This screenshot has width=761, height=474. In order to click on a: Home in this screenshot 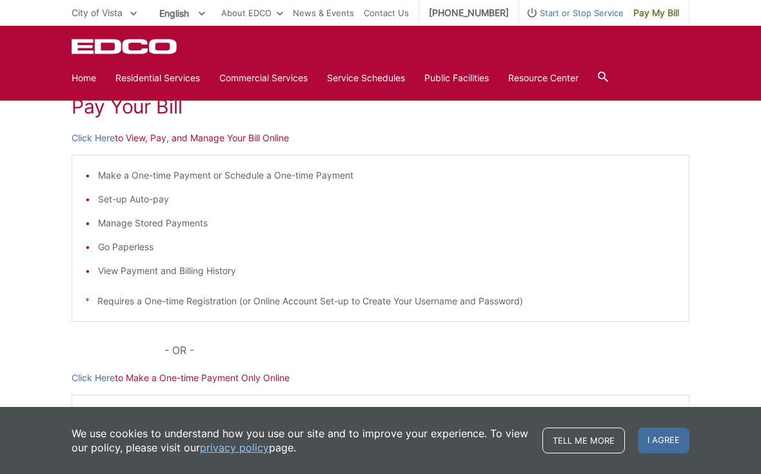, I will do `click(84, 78)`.